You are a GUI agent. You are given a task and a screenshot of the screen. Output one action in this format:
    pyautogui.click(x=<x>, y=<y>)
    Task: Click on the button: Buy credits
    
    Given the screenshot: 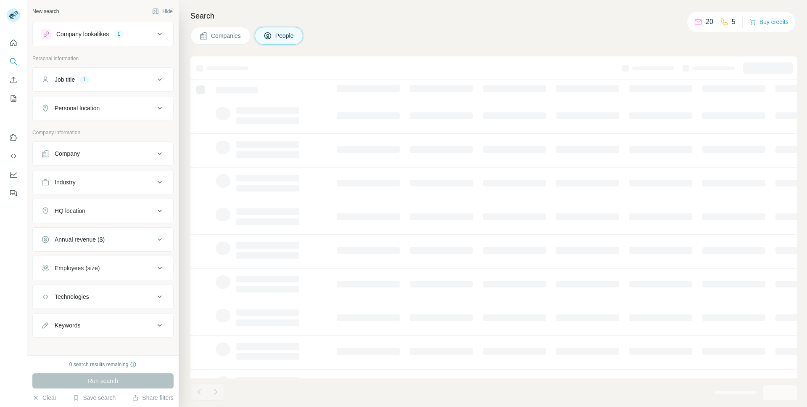 What is the action you would take?
    pyautogui.click(x=769, y=22)
    